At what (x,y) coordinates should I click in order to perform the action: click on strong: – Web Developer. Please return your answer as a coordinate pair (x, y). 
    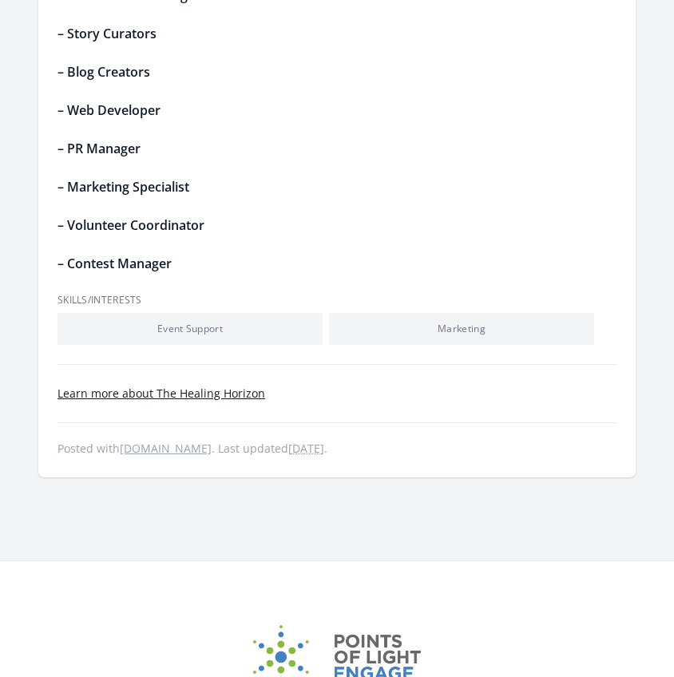
    Looking at the image, I should click on (109, 110).